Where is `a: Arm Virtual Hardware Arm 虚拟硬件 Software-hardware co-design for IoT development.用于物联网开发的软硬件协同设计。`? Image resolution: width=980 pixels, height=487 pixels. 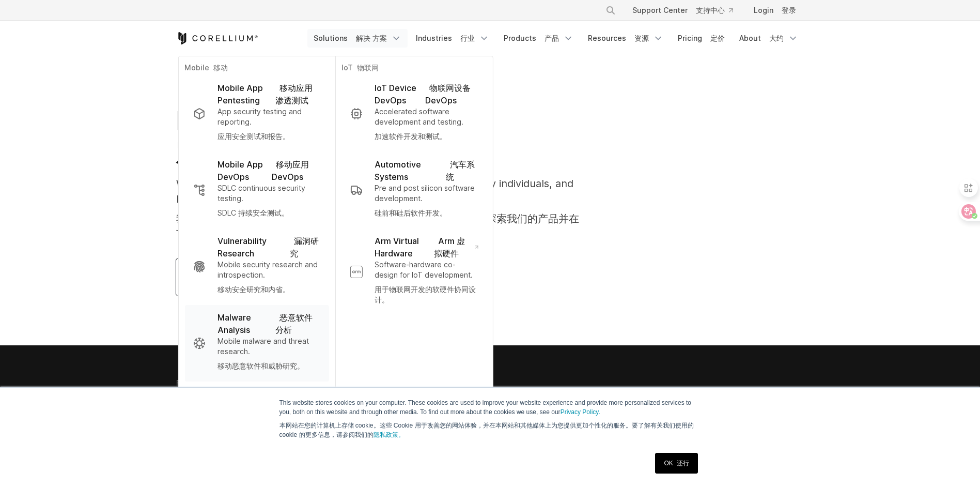
a: Arm Virtual Hardware Arm 虚拟硬件 Software-hardware co-design for IoT development.用于物联网开发的软硬件协同设计。 is located at coordinates (414, 272).